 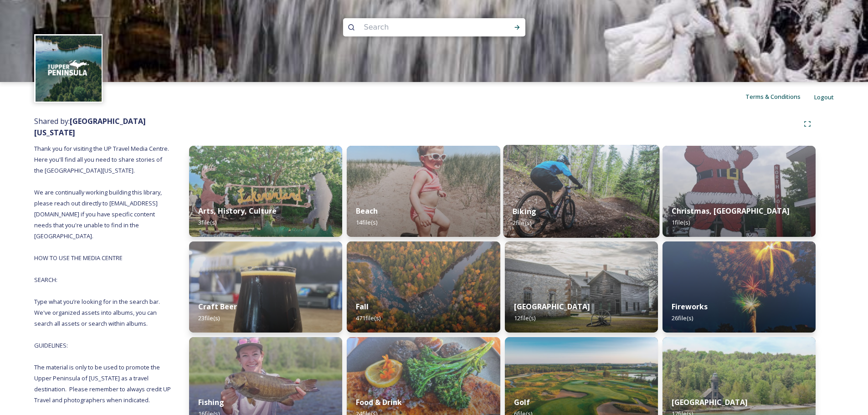 What do you see at coordinates (208, 318) in the screenshot?
I see `span: 23 file(s)` at bounding box center [208, 318].